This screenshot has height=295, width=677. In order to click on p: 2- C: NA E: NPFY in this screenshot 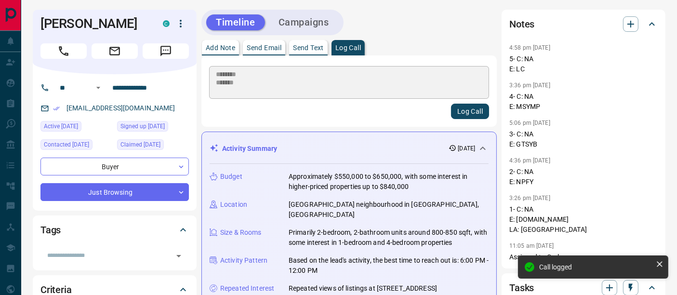, I will do `click(584, 177)`.